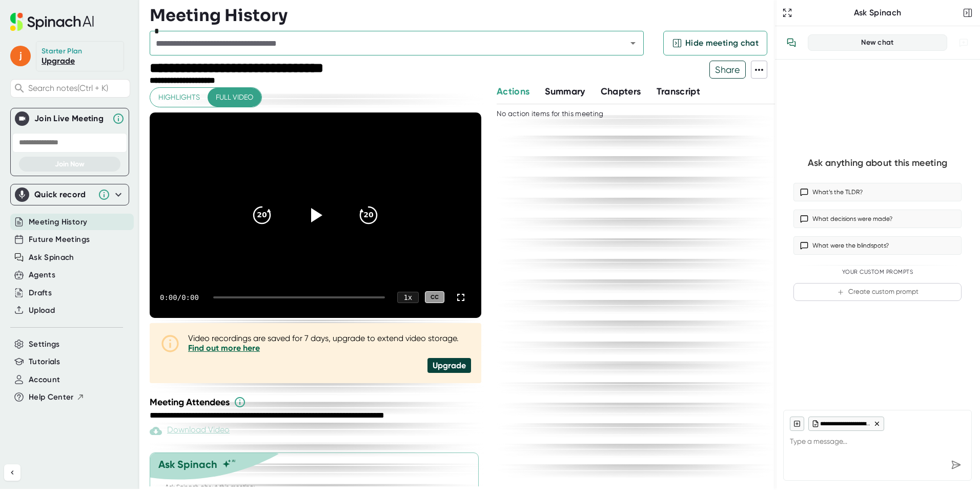  Describe the element at coordinates (630, 114) in the screenshot. I see `div: No action items for this meeting` at that location.